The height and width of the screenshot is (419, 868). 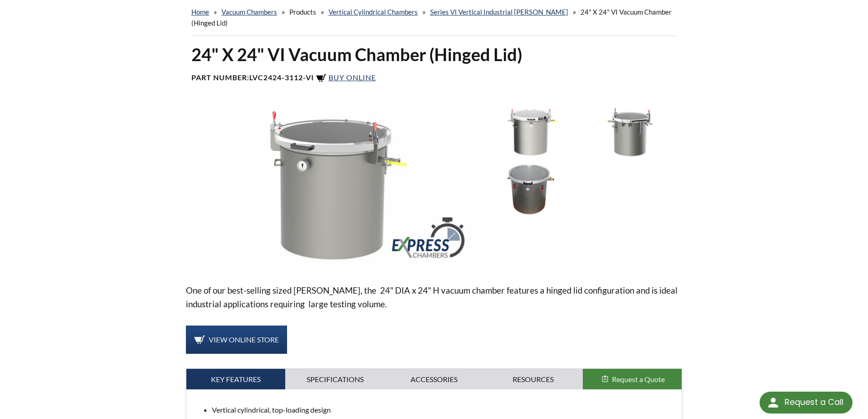 I want to click on a: Key Features, so click(x=236, y=379).